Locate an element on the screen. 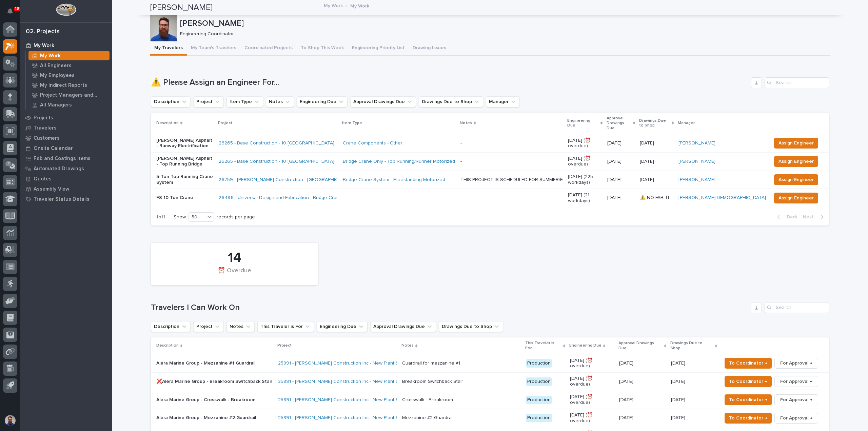 The height and width of the screenshot is (431, 868). button: Drawing Issues is located at coordinates (429, 49).